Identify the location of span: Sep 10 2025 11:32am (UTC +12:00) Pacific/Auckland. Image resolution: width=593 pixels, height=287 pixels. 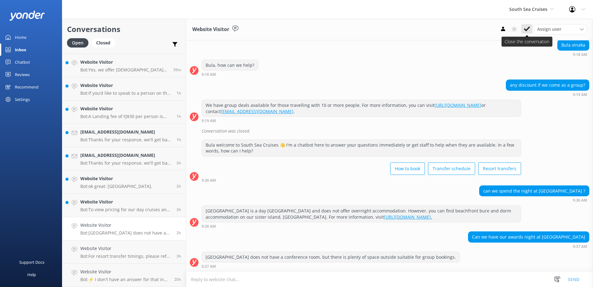
(177, 69).